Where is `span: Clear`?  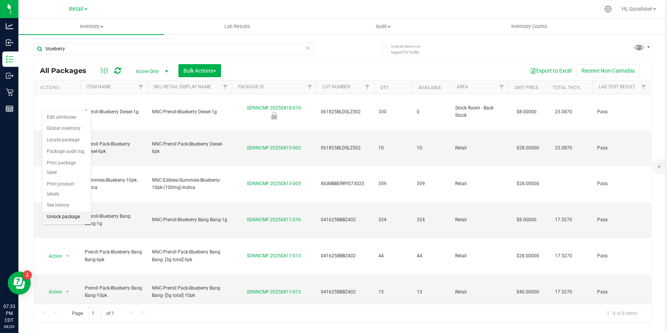 span: Clear is located at coordinates (308, 48).